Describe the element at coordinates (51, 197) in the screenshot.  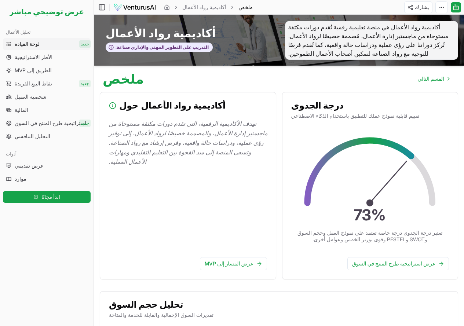
I see `font: ابدأ مجانًا` at that location.